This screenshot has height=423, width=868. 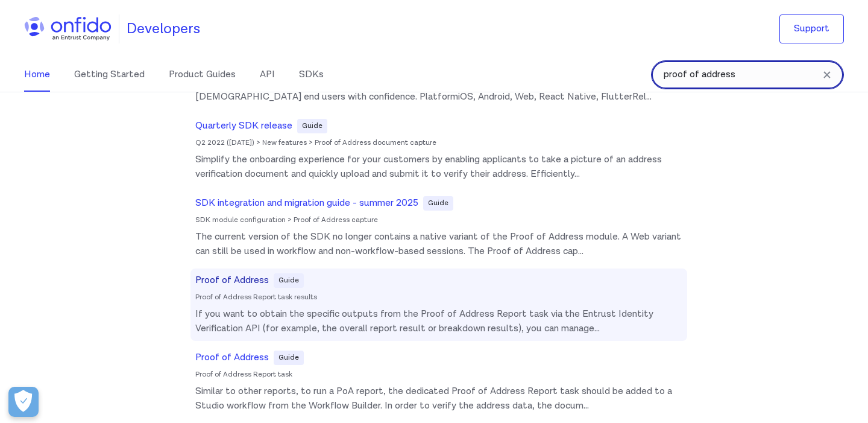 What do you see at coordinates (439, 297) in the screenshot?
I see `div: Proof of Address Report task results` at bounding box center [439, 297].